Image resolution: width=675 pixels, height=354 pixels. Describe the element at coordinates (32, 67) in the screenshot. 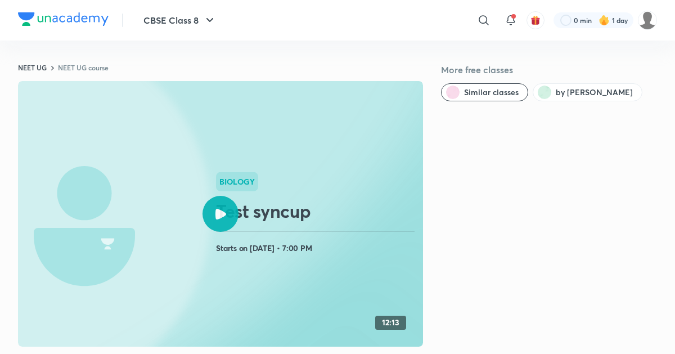

I see `a: NEET UG` at that location.